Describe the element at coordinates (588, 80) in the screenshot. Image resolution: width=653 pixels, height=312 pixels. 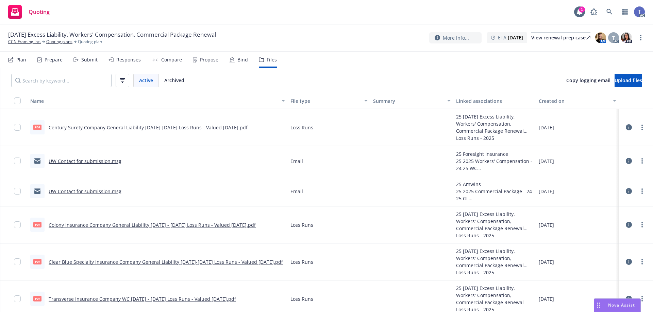
I see `span: Copy logging email` at that location.